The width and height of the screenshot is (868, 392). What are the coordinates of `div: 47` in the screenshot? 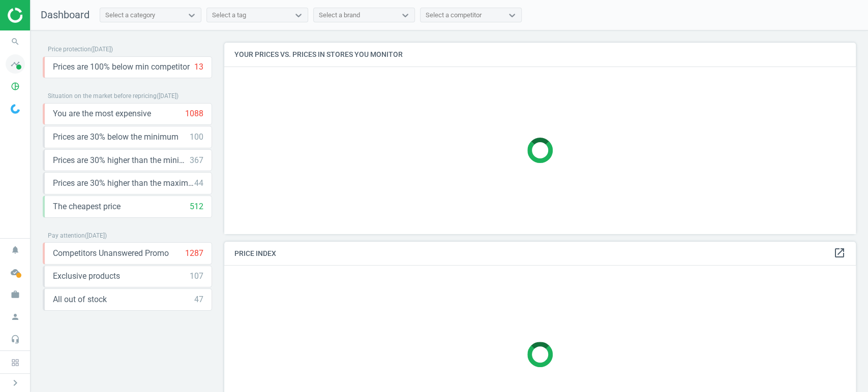 It's located at (199, 300).